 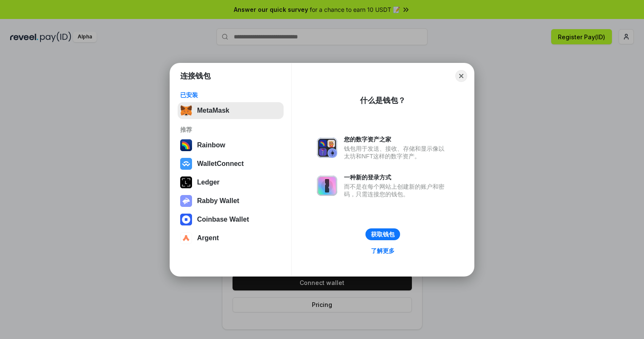 What do you see at coordinates (208, 238) in the screenshot?
I see `div: Argent` at bounding box center [208, 238].